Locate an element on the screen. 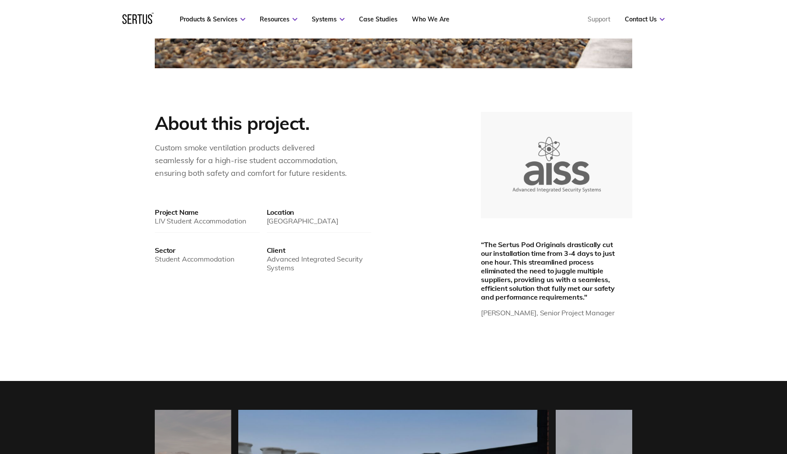  div: Student Accommodation is located at coordinates (207, 259).